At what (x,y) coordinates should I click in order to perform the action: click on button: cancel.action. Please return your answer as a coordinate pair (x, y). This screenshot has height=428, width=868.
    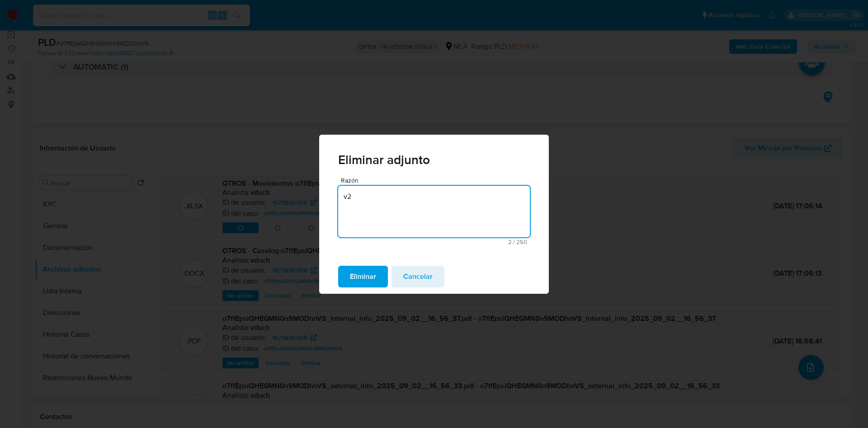
    Looking at the image, I should click on (418, 276).